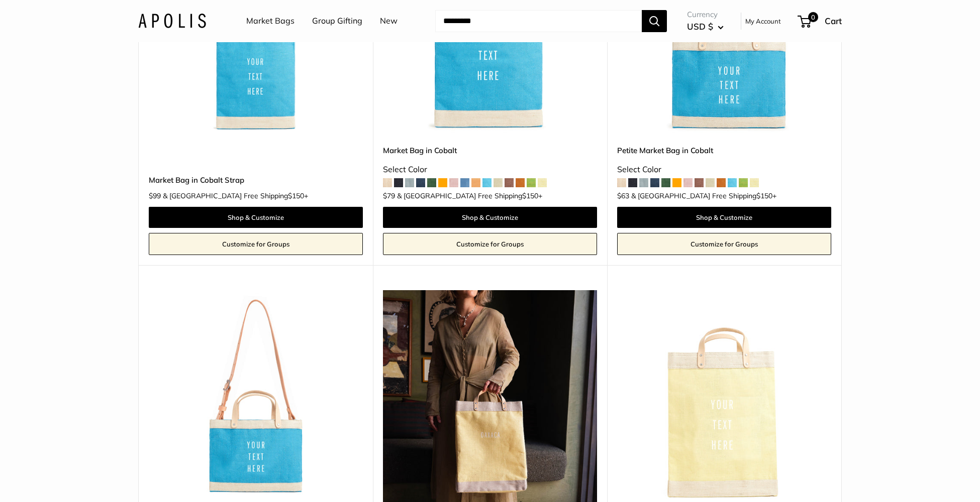  What do you see at coordinates (155, 195) in the screenshot?
I see `span: $99` at bounding box center [155, 195].